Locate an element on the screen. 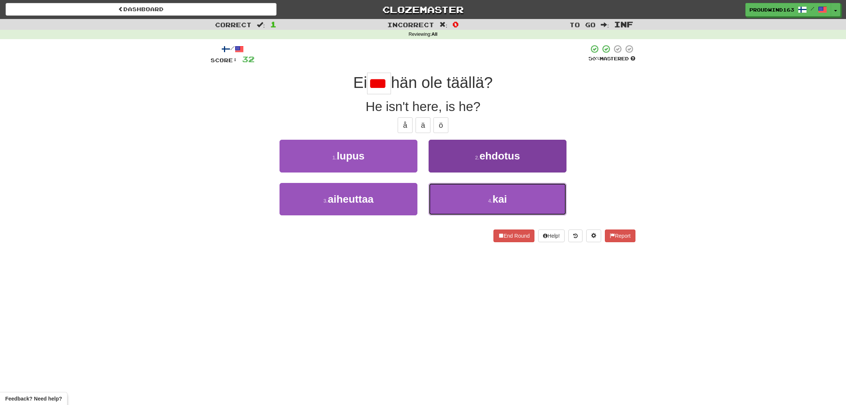 The width and height of the screenshot is (846, 405). span: lupus is located at coordinates (351, 156).